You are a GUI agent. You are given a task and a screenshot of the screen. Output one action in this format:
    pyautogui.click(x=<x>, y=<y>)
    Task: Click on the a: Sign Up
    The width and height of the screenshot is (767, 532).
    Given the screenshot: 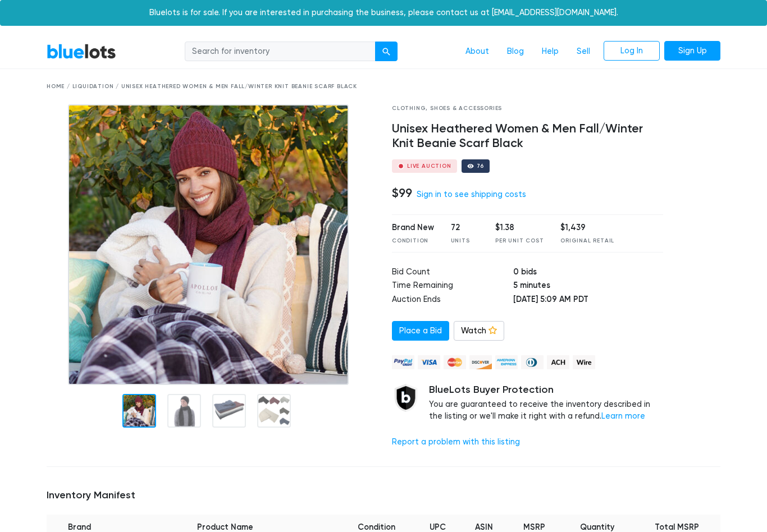 What is the action you would take?
    pyautogui.click(x=693, y=51)
    